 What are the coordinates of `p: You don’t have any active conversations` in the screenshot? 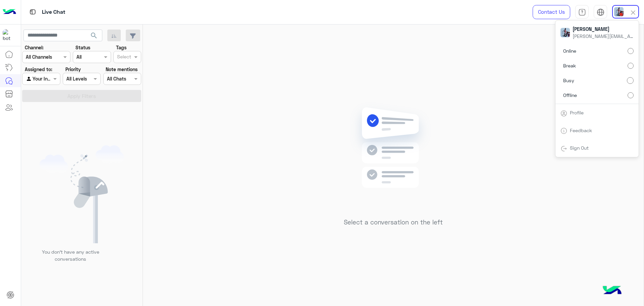 It's located at (71, 255).